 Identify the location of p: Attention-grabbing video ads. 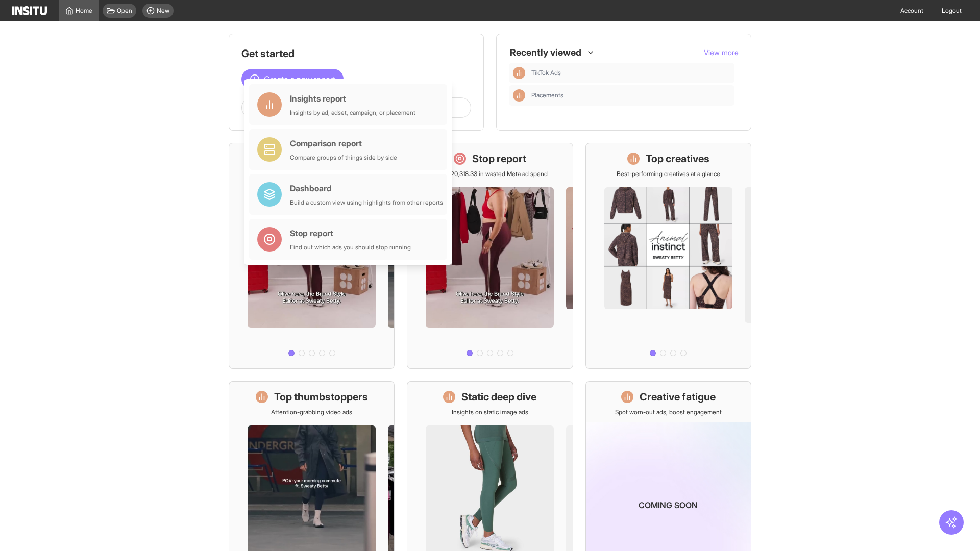
(312, 412).